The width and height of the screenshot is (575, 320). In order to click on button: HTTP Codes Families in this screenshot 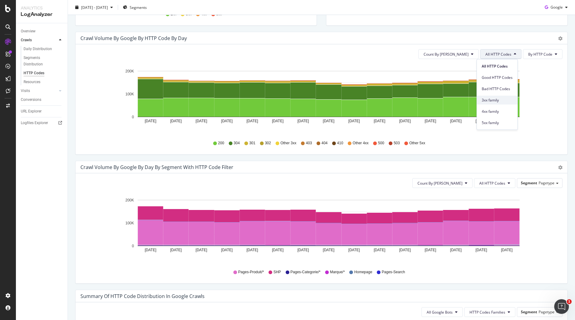, I will do `click(490, 312)`.